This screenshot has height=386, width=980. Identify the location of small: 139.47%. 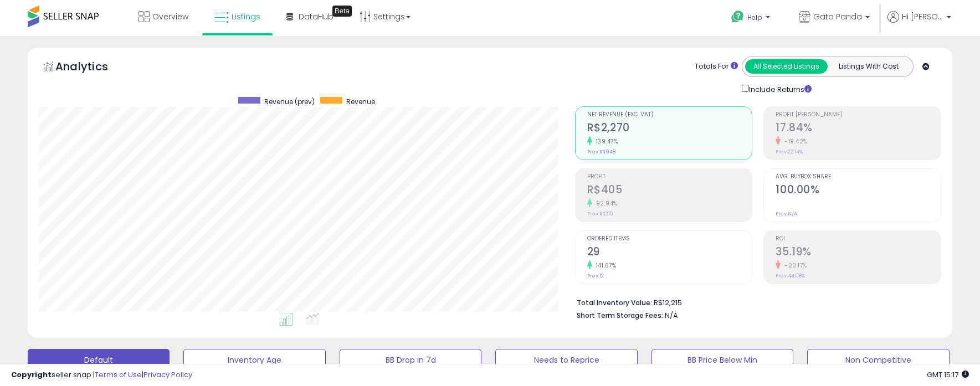
(605, 142).